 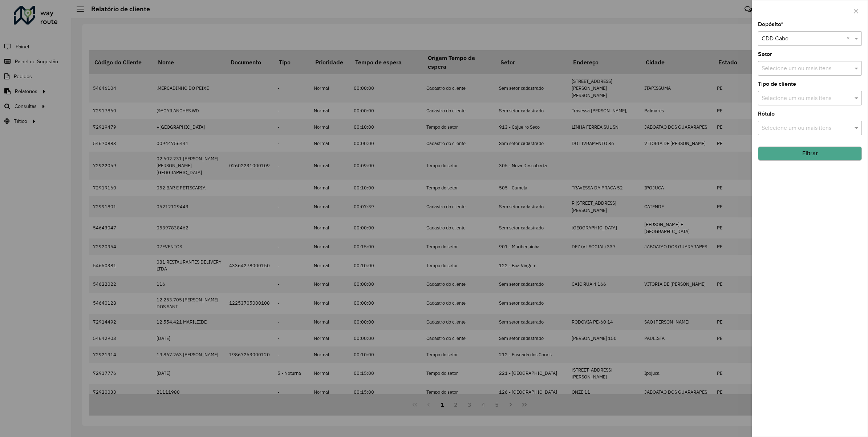 What do you see at coordinates (764, 54) in the screenshot?
I see `label: Setor` at bounding box center [764, 54].